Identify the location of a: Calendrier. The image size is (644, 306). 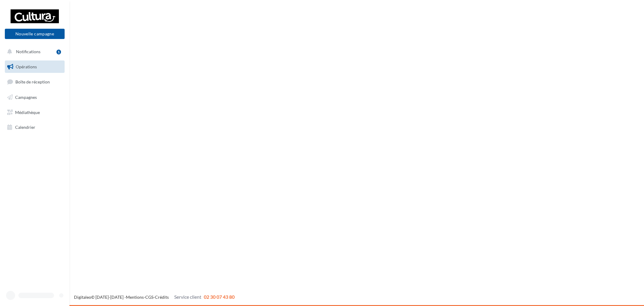
(35, 127).